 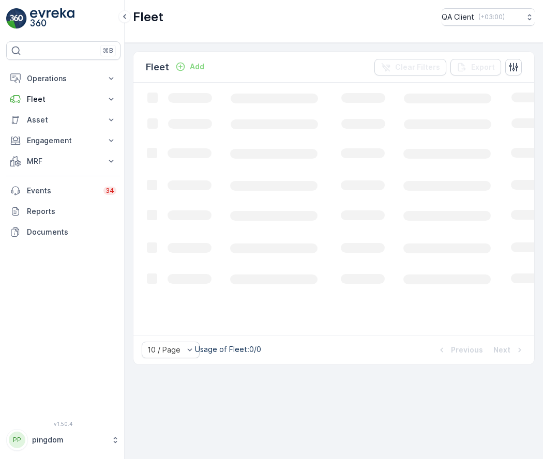 What do you see at coordinates (63, 424) in the screenshot?
I see `span: v 1.50.4` at bounding box center [63, 424].